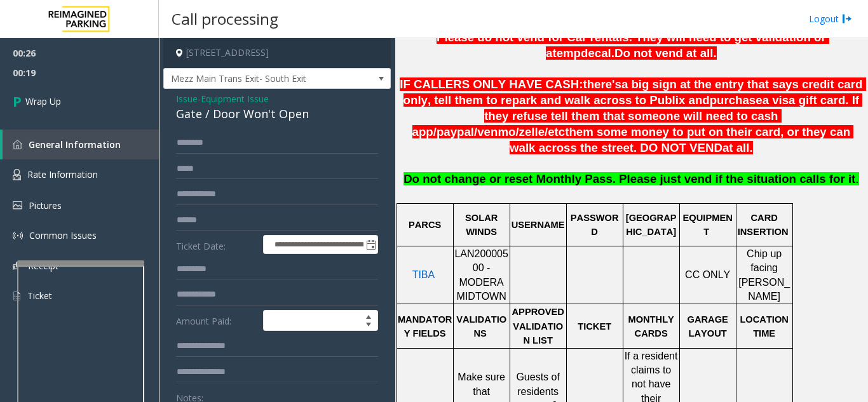 This screenshot has width=868, height=402. I want to click on span: Do not vend at all., so click(666, 52).